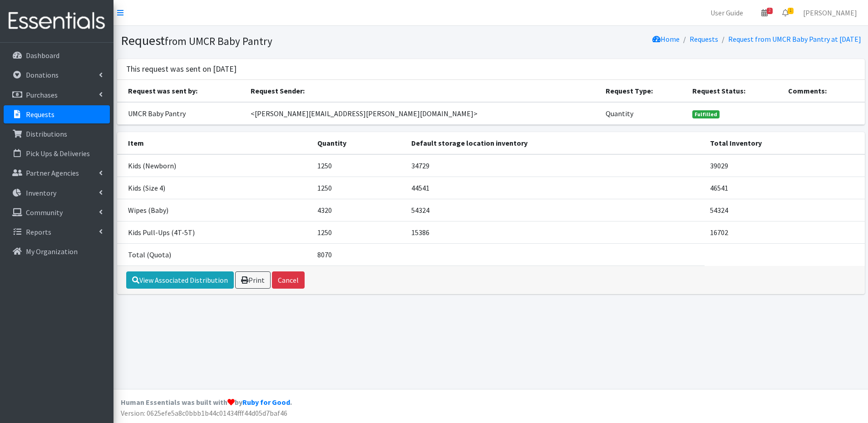 The image size is (868, 423). What do you see at coordinates (791, 11) in the screenshot?
I see `span: 1` at bounding box center [791, 11].